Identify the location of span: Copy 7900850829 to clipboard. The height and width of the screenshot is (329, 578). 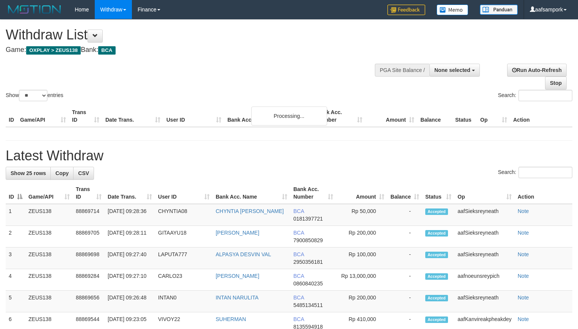
(308, 240).